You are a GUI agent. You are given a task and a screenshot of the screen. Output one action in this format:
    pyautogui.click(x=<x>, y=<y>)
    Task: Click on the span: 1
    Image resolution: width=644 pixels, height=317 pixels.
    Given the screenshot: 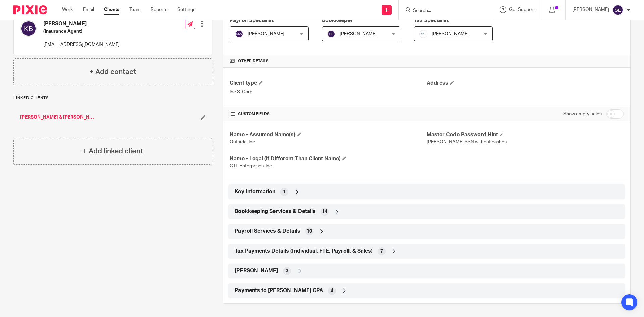 What is the action you would take?
    pyautogui.click(x=284, y=192)
    